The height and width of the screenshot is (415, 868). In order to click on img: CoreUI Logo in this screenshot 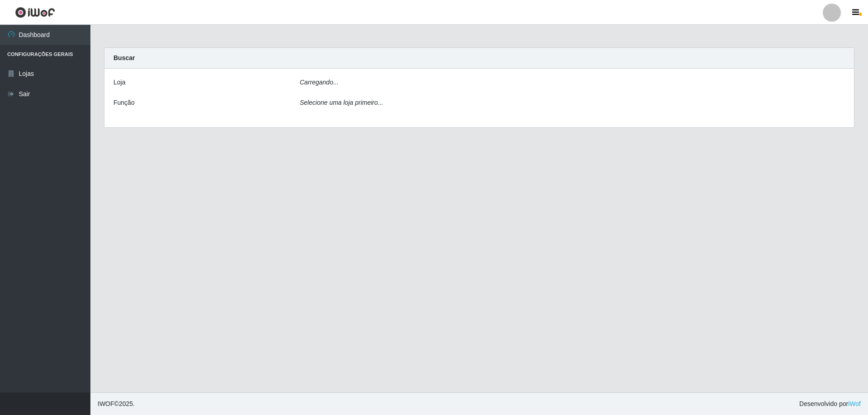, I will do `click(35, 12)`.